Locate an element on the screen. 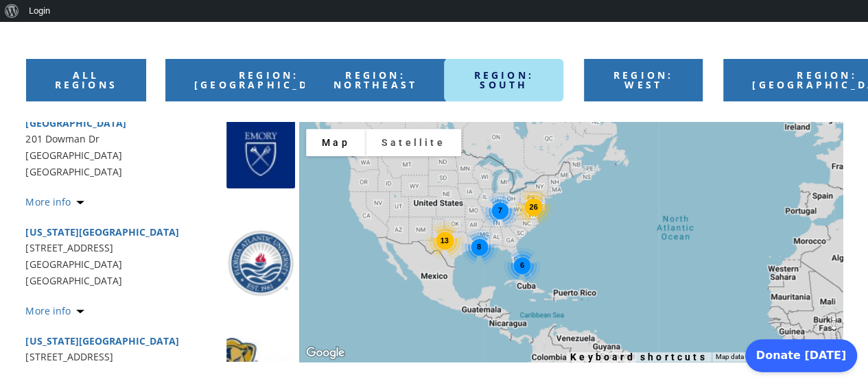 The width and height of the screenshot is (868, 383). span: Region: South is located at coordinates (503, 80).